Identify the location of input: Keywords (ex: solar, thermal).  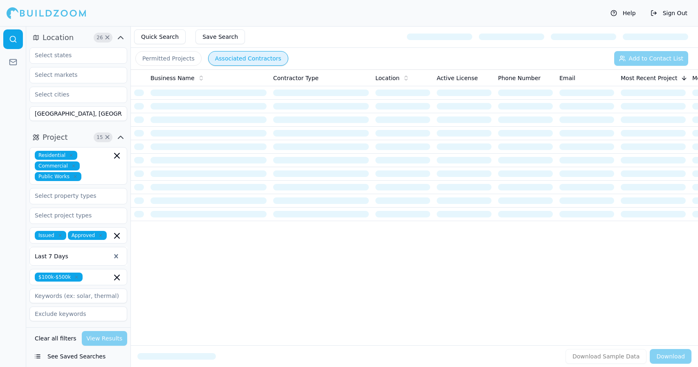
(78, 296).